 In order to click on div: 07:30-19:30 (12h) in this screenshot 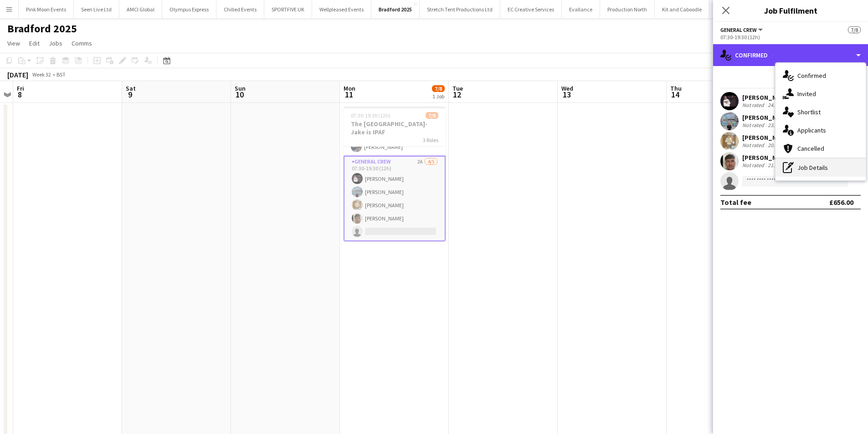, I will do `click(790, 37)`.